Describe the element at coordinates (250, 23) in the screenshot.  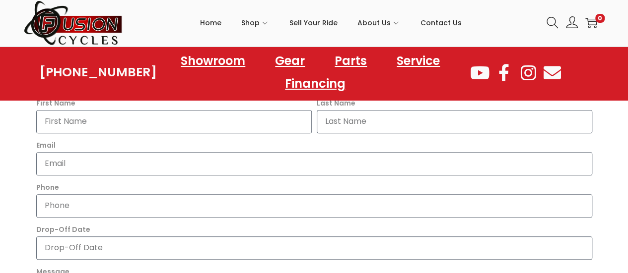
I see `span: Shop` at that location.